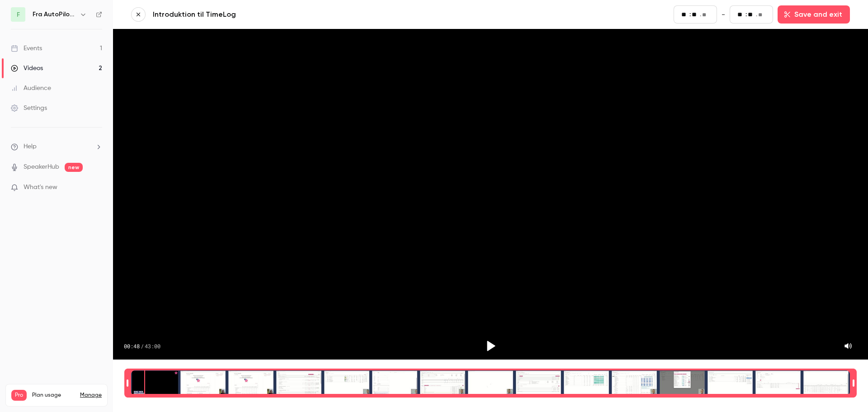  Describe the element at coordinates (19, 395) in the screenshot. I see `span: Pro` at that location.